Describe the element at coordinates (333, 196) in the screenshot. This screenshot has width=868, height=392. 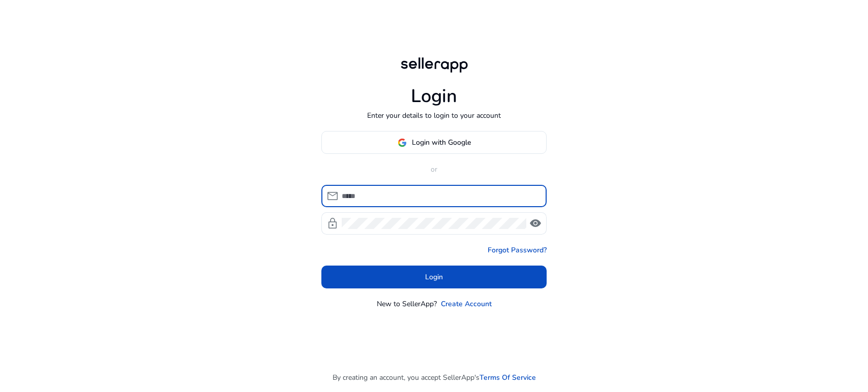
I see `span: mail` at that location.